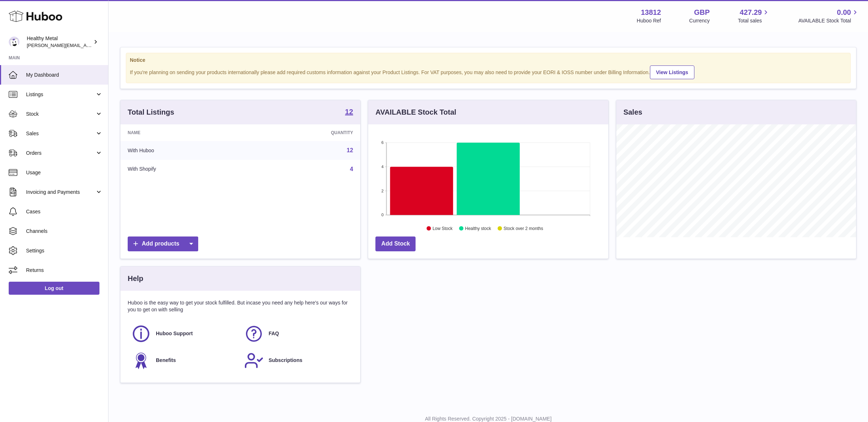 The height and width of the screenshot is (422, 868). What do you see at coordinates (60, 95) in the screenshot?
I see `span: Listings` at bounding box center [60, 95].